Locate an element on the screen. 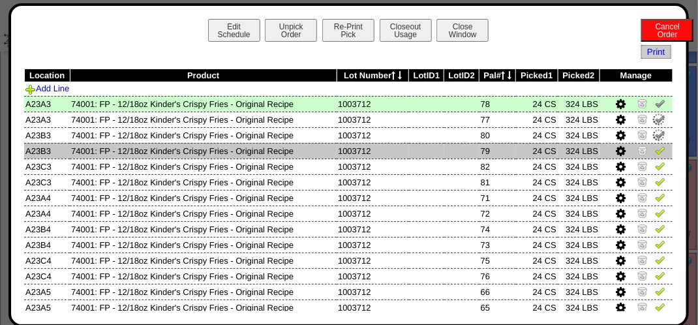 This screenshot has width=698, height=325. td: 75 is located at coordinates (498, 260).